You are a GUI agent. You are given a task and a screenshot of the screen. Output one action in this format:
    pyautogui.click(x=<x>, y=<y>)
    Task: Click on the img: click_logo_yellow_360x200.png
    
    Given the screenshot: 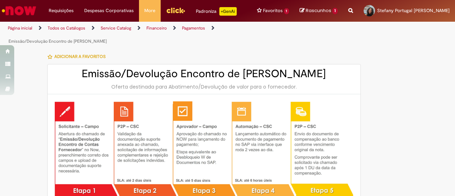 What is the action you would take?
    pyautogui.click(x=176, y=10)
    